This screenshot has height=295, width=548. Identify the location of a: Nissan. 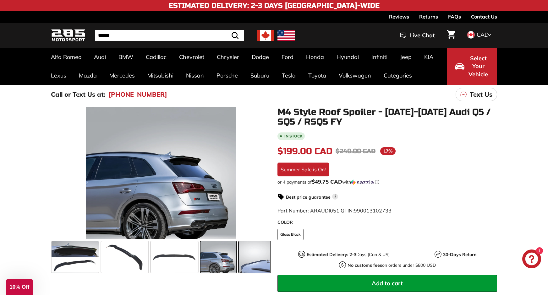
(195, 75).